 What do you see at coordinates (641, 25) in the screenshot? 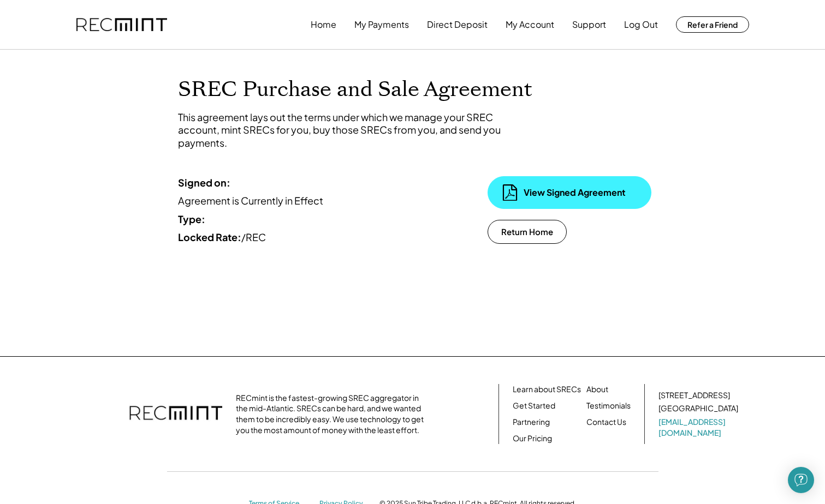
I see `button: Log Out` at bounding box center [641, 25].